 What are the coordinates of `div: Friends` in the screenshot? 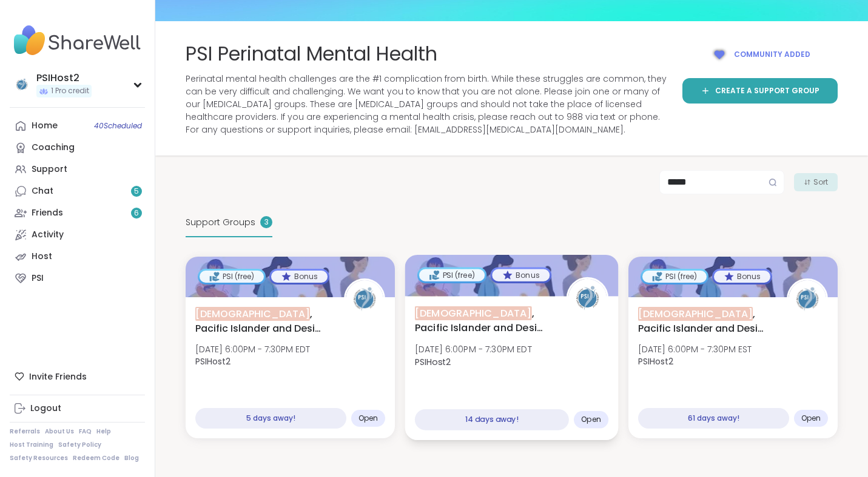 It's located at (47, 213).